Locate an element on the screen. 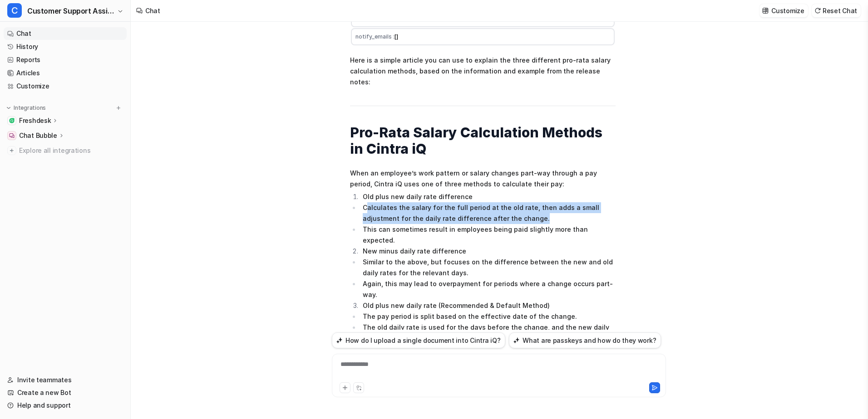 Image resolution: width=868 pixels, height=419 pixels. img: explore all integrations is located at coordinates (11, 151).